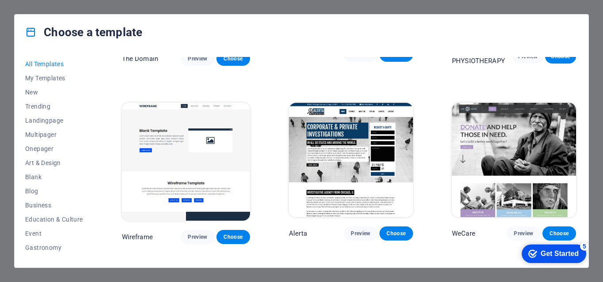  What do you see at coordinates (54, 163) in the screenshot?
I see `button: Art & Design` at bounding box center [54, 163].